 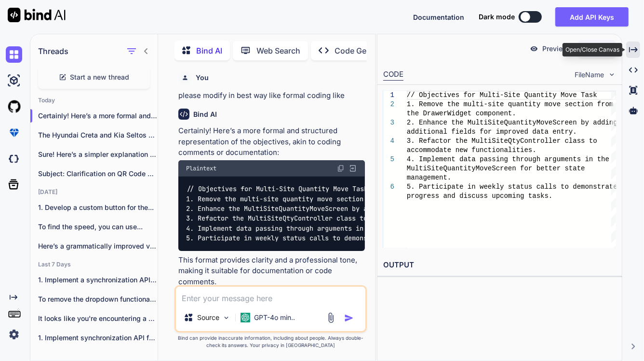 I want to click on span: Plaintext, so click(x=201, y=169).